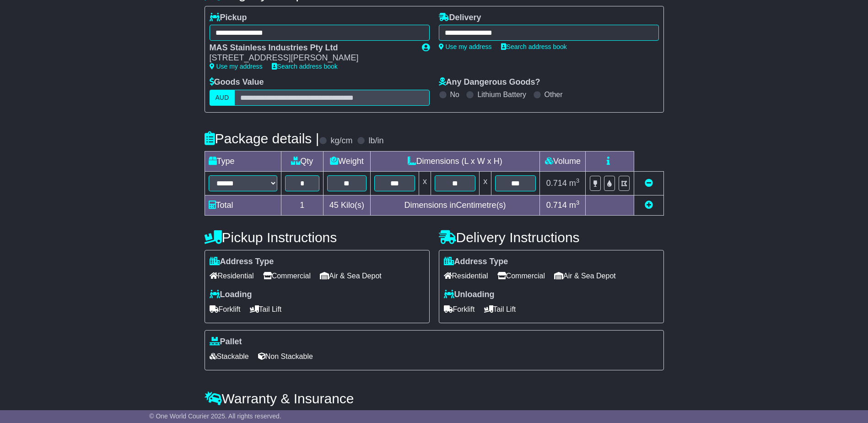 The image size is (868, 423). What do you see at coordinates (311, 48) in the screenshot?
I see `div: MAS Stainless Industries Pty Ltd` at bounding box center [311, 48].